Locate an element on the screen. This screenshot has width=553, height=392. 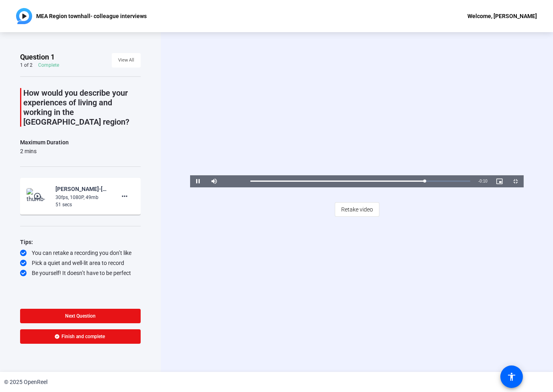
div: 1 of 2 is located at coordinates (26, 65).